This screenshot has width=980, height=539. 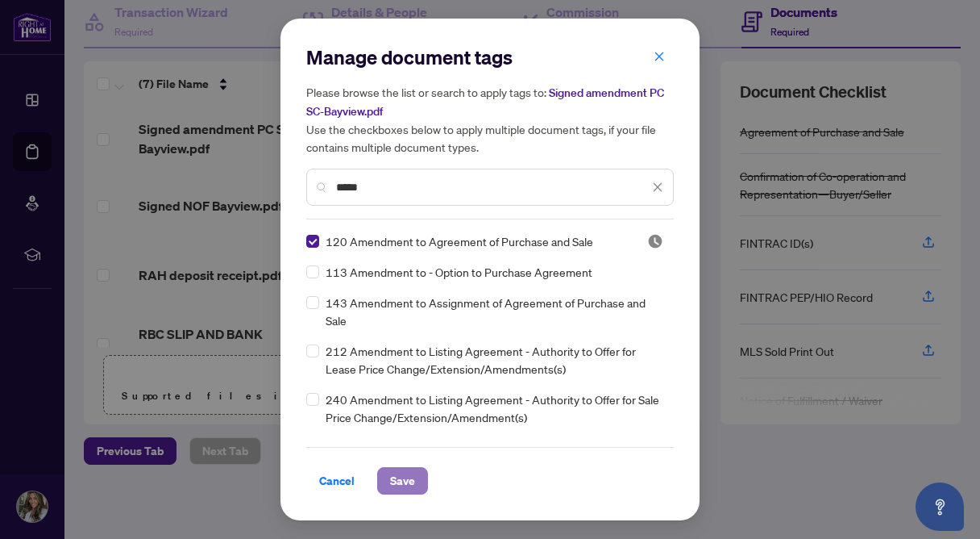 I want to click on span: Save, so click(x=403, y=481).